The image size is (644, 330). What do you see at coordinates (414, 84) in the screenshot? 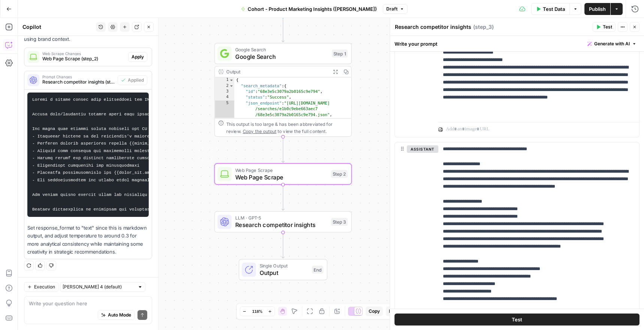
I see `div: user` at bounding box center [414, 84].